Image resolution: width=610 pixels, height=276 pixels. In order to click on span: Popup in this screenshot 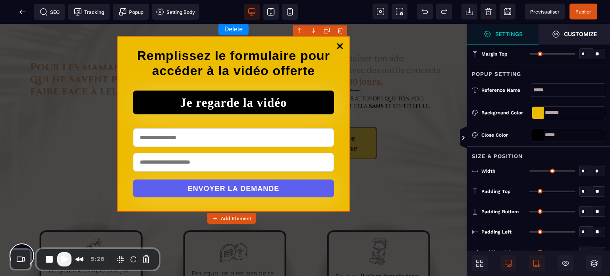, I will do `click(131, 12)`.